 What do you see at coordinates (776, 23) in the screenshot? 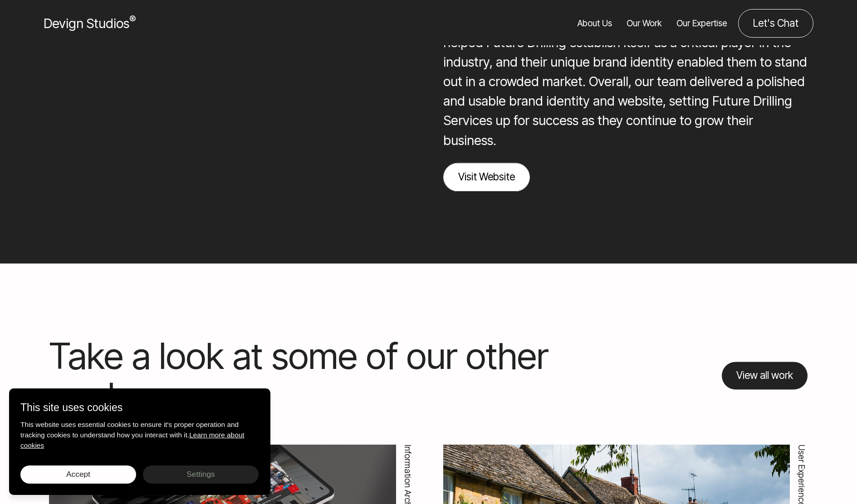
I see `a: Contact us about your project` at bounding box center [776, 23].